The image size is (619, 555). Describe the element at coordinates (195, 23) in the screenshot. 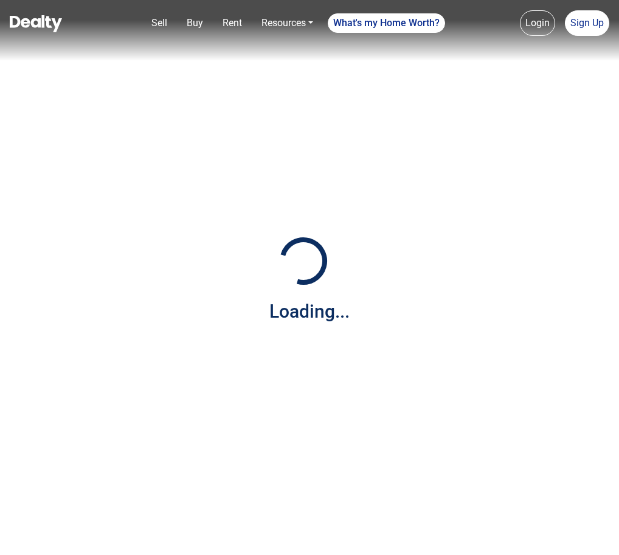

I see `a: Buy` at that location.